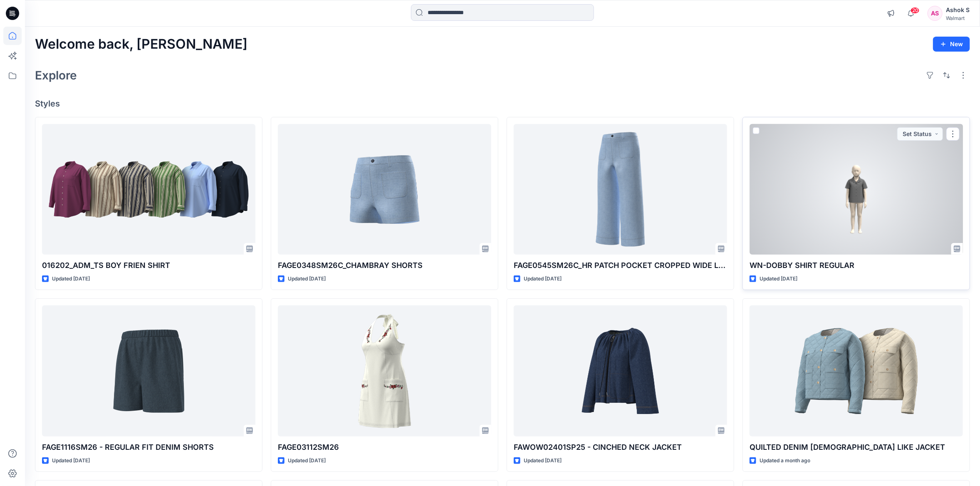 This screenshot has width=980, height=486. What do you see at coordinates (958, 10) in the screenshot?
I see `div: Ashok S` at bounding box center [958, 10].